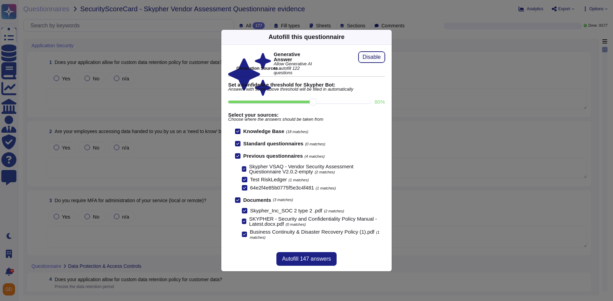  I want to click on span: (4 matches), so click(314, 156).